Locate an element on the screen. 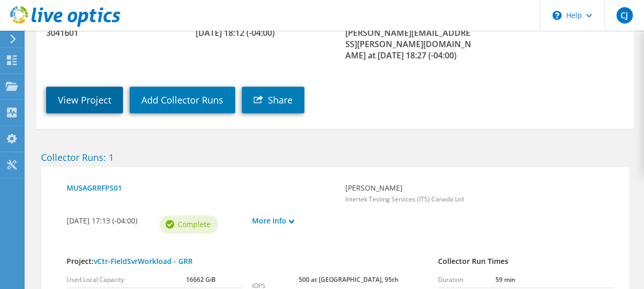  a: Add Collector Runs is located at coordinates (182, 100).